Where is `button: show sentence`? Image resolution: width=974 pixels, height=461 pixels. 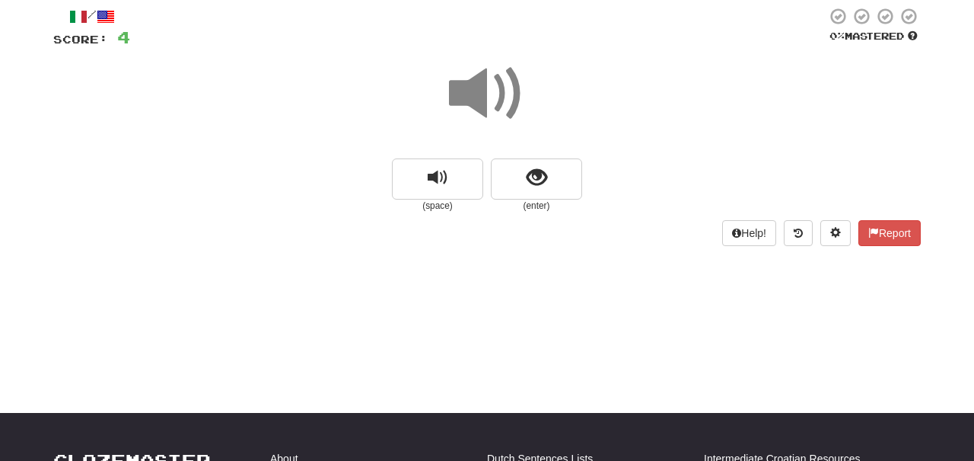
button: show sentence is located at coordinates (537, 179).